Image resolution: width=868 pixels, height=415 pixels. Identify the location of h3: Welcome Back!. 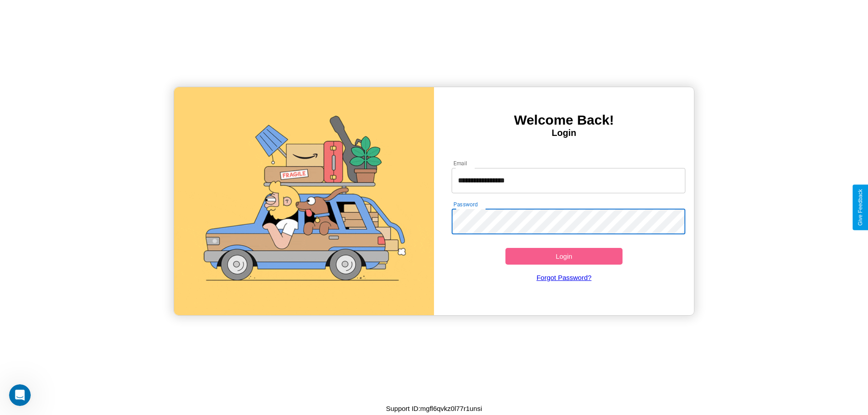
(564, 120).